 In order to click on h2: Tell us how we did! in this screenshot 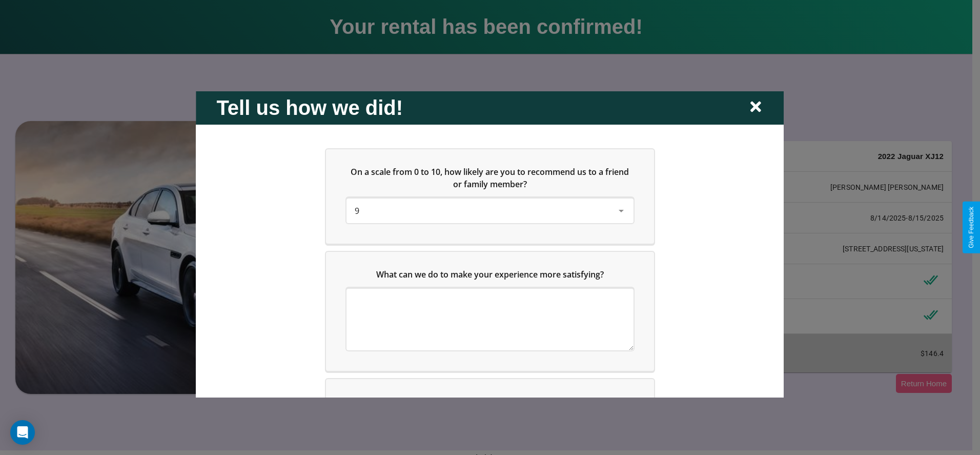, I will do `click(310, 107)`.